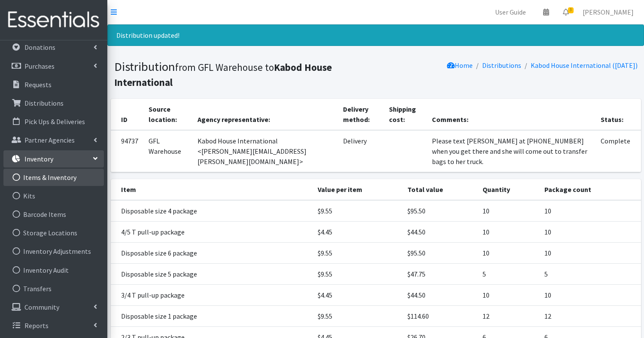 The height and width of the screenshot is (338, 644). What do you see at coordinates (212, 253) in the screenshot?
I see `td: Disposable size 6 package` at bounding box center [212, 253].